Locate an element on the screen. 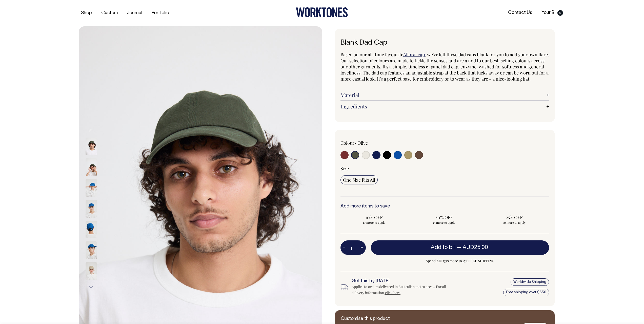  a: Journal is located at coordinates (135, 13).